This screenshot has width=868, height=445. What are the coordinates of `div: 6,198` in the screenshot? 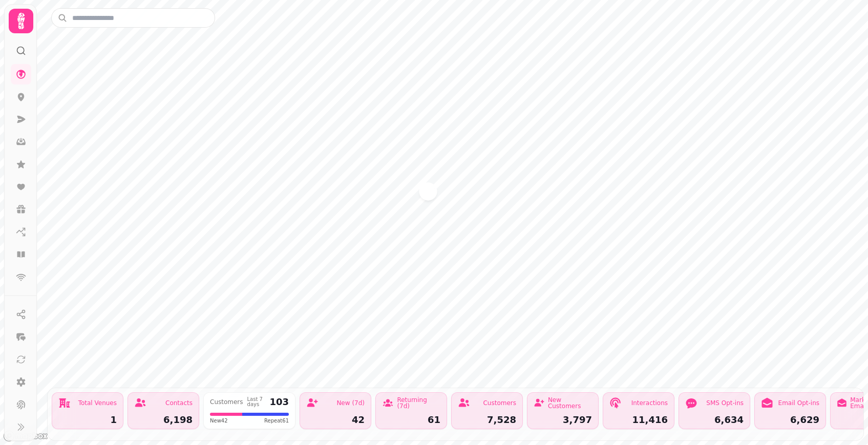 It's located at (164, 420).